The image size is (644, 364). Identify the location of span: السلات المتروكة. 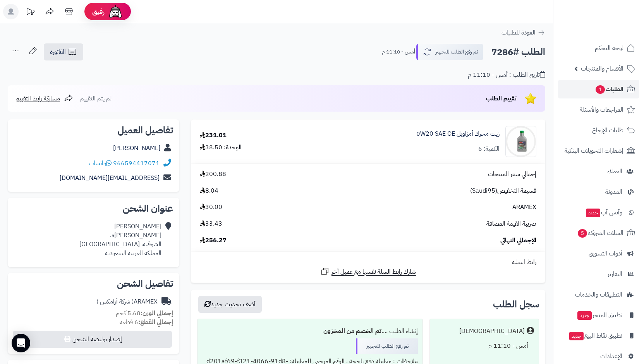
(601, 233).